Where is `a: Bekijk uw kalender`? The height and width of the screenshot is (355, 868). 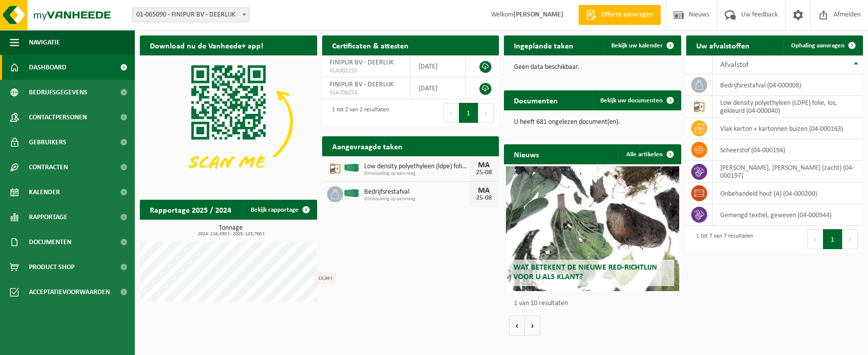
a: Bekijk uw kalender is located at coordinates (642, 46).